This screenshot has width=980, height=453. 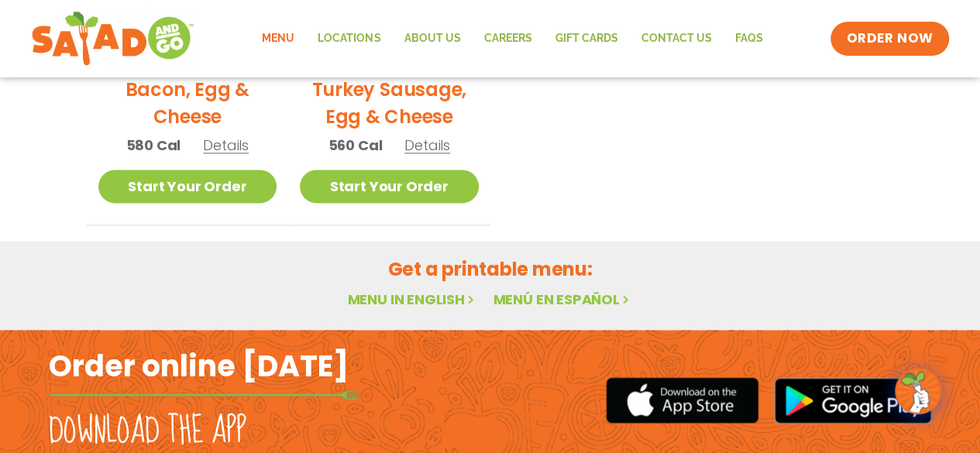 I want to click on img: wpChatIcon, so click(x=918, y=391).